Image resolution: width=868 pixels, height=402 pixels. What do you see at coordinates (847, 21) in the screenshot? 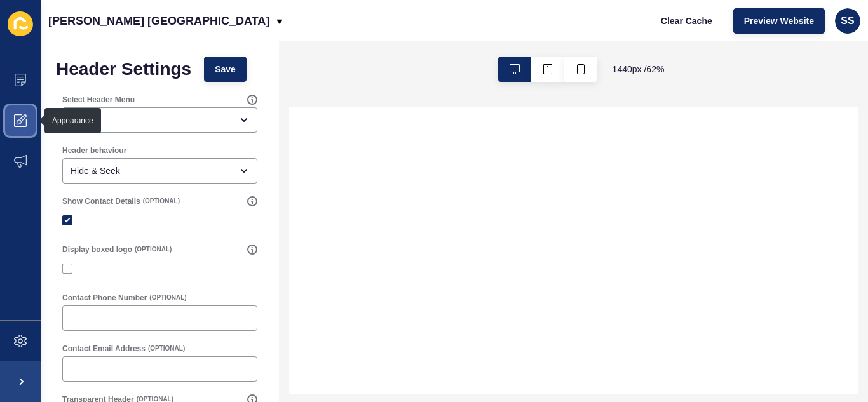
I see `span: SS` at bounding box center [847, 21].